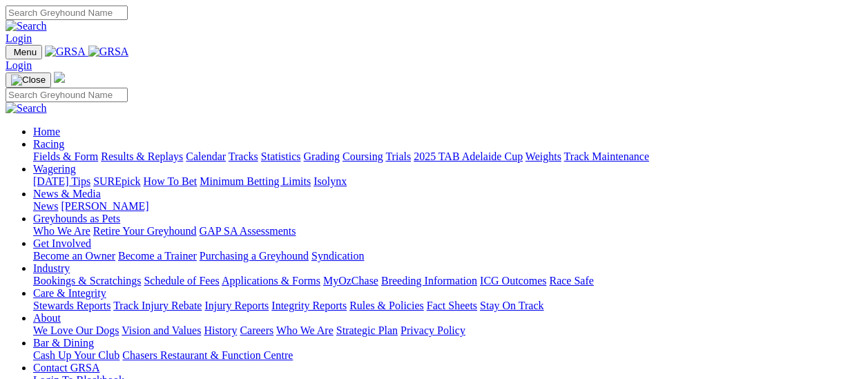 The image size is (868, 379). Describe the element at coordinates (447, 281) in the screenshot. I see `div: Industry` at that location.